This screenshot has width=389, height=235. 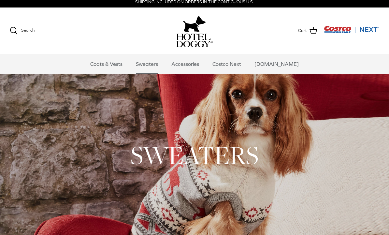 What do you see at coordinates (106, 64) in the screenshot?
I see `a: Coats & Vests` at bounding box center [106, 64].